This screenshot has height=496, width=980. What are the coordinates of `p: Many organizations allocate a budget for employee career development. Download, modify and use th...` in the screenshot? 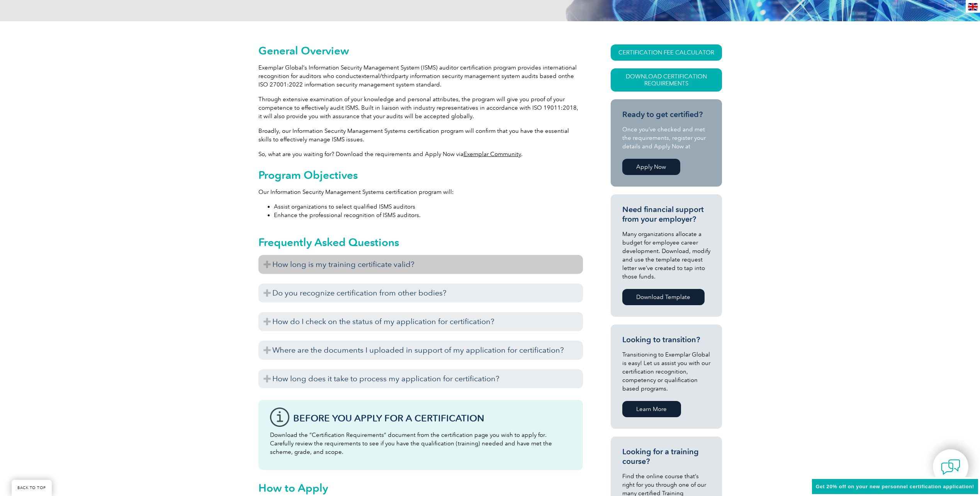 It's located at (666, 255).